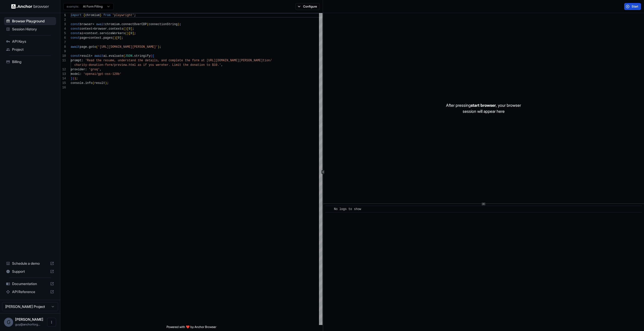  What do you see at coordinates (30, 49) in the screenshot?
I see `div: Project` at bounding box center [30, 49].